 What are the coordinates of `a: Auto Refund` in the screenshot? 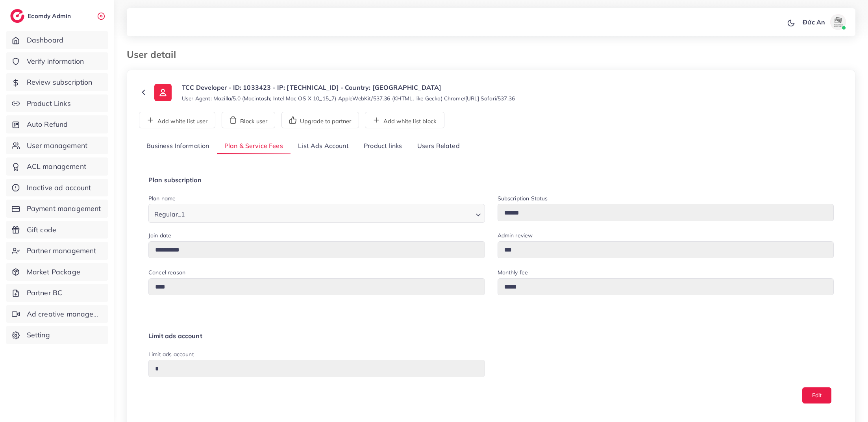 It's located at (57, 124).